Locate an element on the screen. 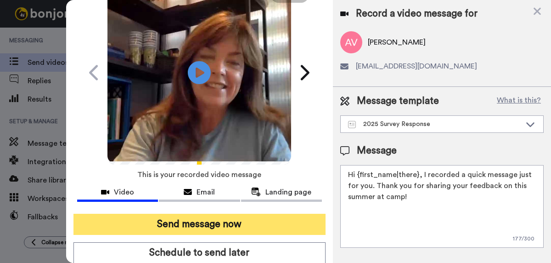  span: Email is located at coordinates (206, 192).